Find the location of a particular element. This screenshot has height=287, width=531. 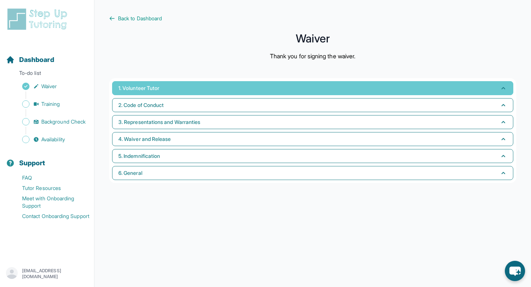

a: Contact Onboarding Support is located at coordinates (50, 216).